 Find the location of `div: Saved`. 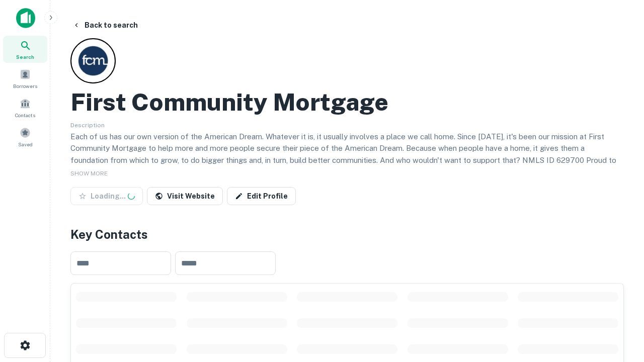

div: Saved is located at coordinates (25, 137).